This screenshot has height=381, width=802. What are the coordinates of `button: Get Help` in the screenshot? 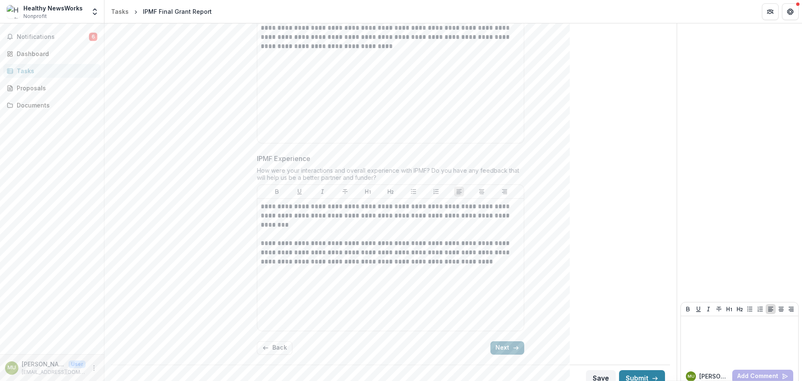 It's located at (791, 12).